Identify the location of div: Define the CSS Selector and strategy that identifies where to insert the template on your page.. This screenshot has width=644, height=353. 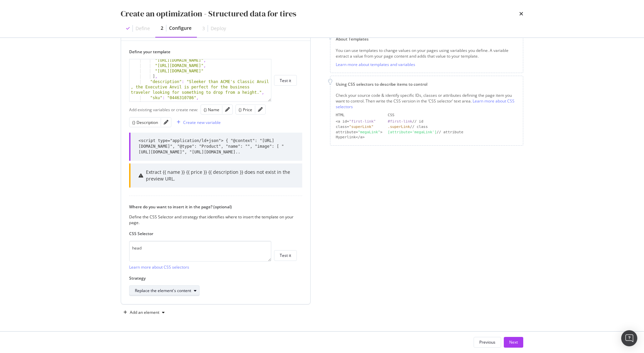
(213, 220).